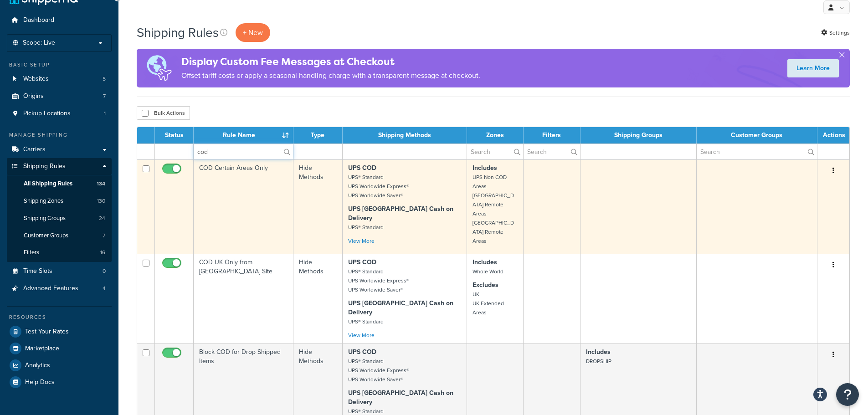 Image resolution: width=868 pixels, height=415 pixels. I want to click on a: Time Slots 0, so click(59, 271).